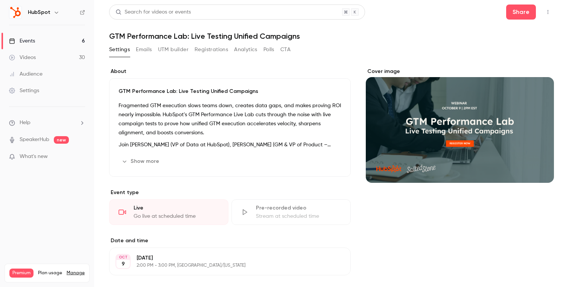 The image size is (569, 287). What do you see at coordinates (22, 41) in the screenshot?
I see `div: Events` at bounding box center [22, 41].